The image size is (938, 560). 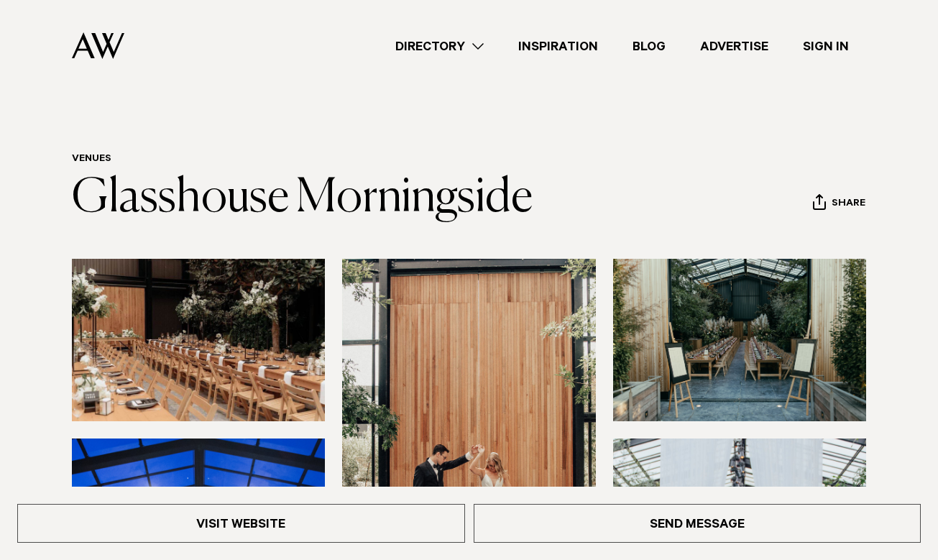 What do you see at coordinates (698, 523) in the screenshot?
I see `a: Send Message` at bounding box center [698, 523].